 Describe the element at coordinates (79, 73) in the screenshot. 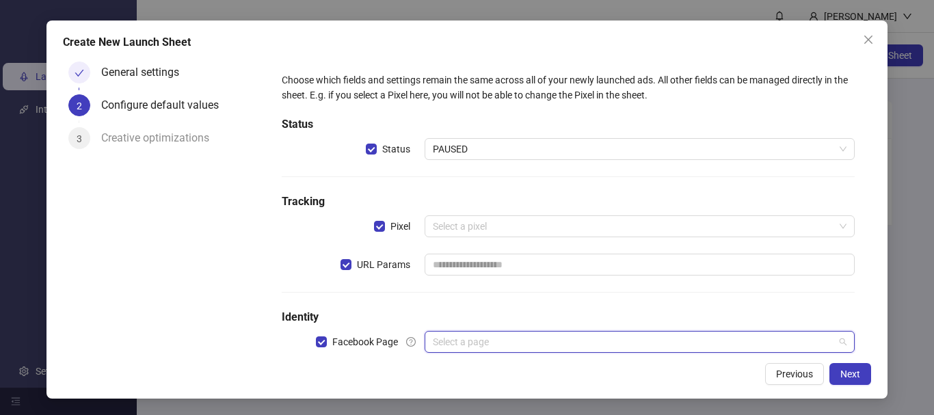

I see `span: check` at that location.